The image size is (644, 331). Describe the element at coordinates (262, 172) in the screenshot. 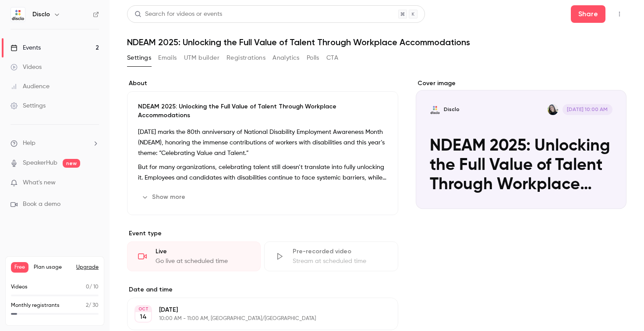

I see `p: But for many organizations, celebrating talent still doesn’t translate into fully unlocking it. E...` at that location.